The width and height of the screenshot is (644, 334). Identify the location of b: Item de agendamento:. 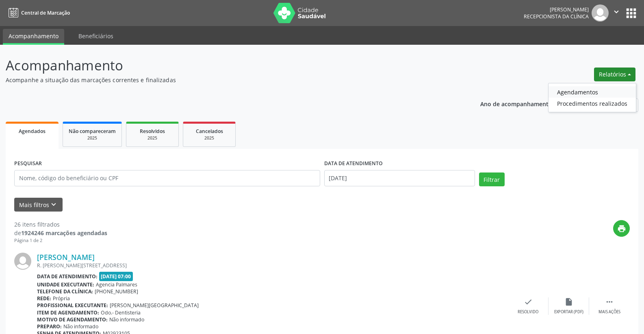
(68, 312).